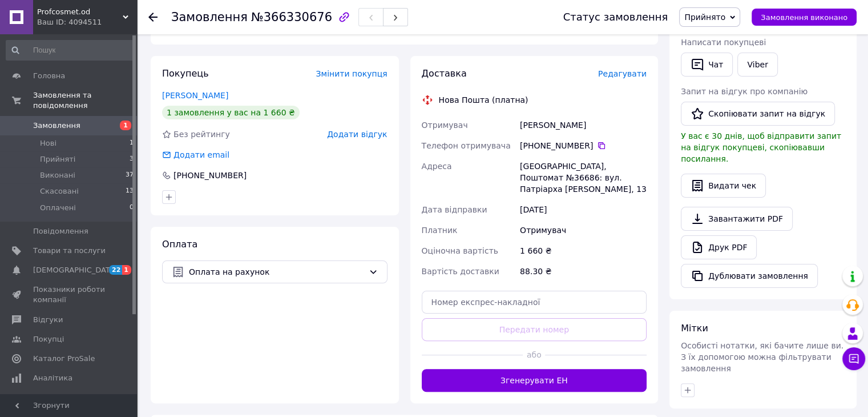 The width and height of the screenshot is (868, 417). What do you see at coordinates (444, 73) in the screenshot?
I see `span: Доставка` at bounding box center [444, 73].